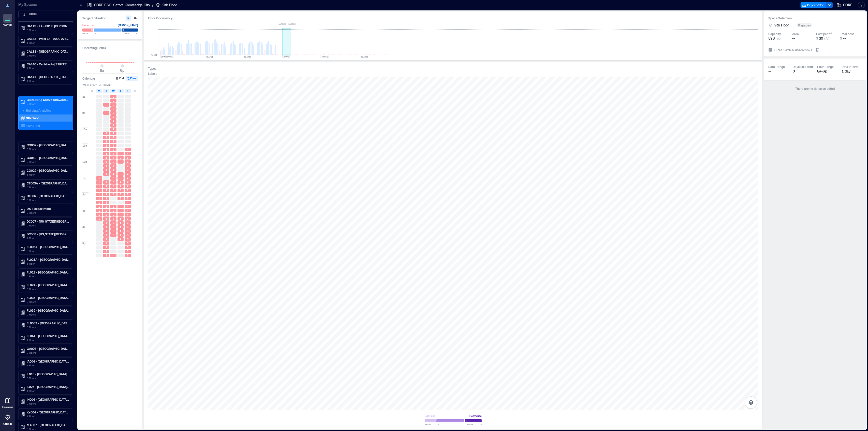  I want to click on div: Light use, so click(430, 416).